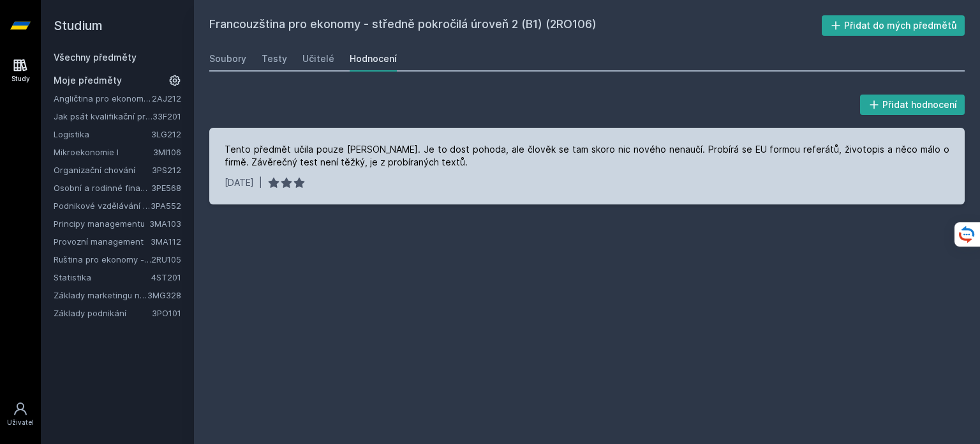 The image size is (980, 444). Describe the element at coordinates (20, 422) in the screenshot. I see `div: Uživatel` at that location.